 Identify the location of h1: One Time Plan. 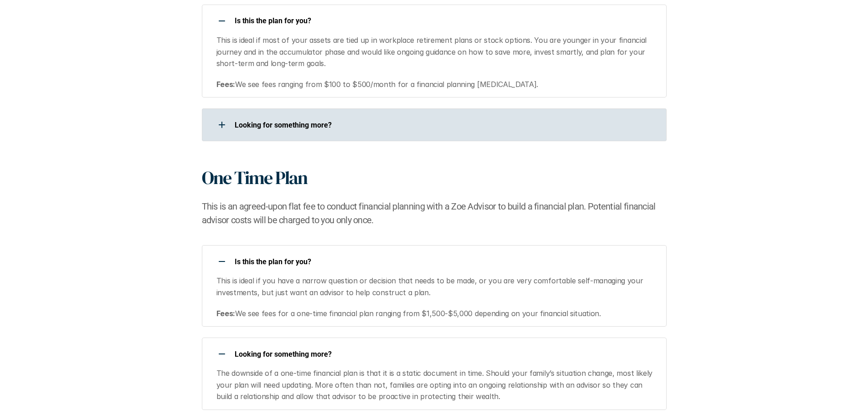
(254, 177).